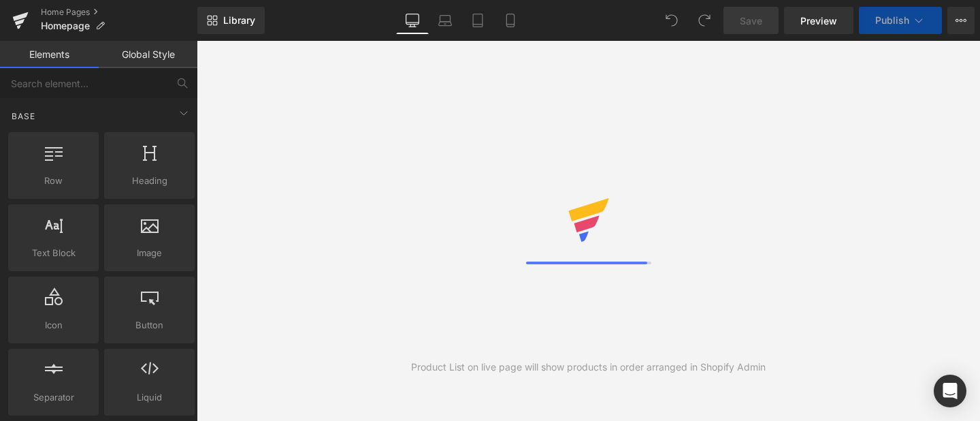 This screenshot has width=980, height=421. I want to click on a: Tablet, so click(478, 21).